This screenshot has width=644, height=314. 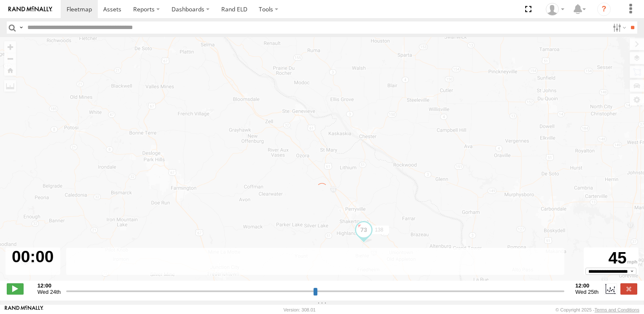 I want to click on label: Search Query, so click(x=21, y=28).